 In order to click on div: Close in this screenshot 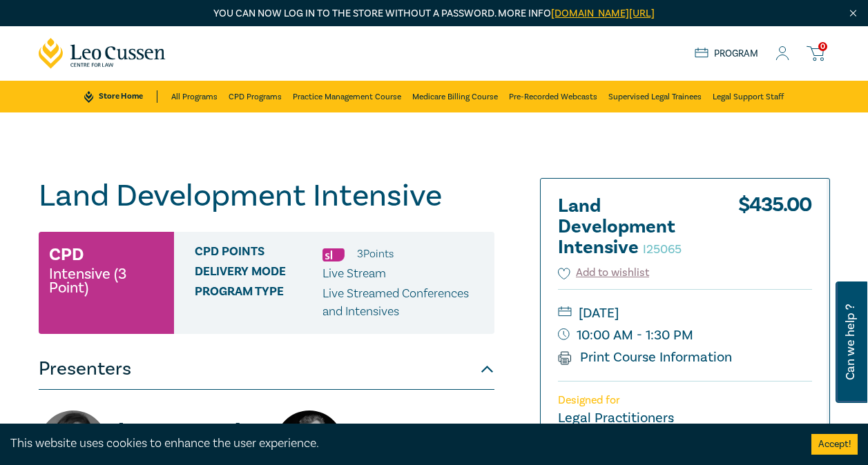, I will do `click(852, 13)`.